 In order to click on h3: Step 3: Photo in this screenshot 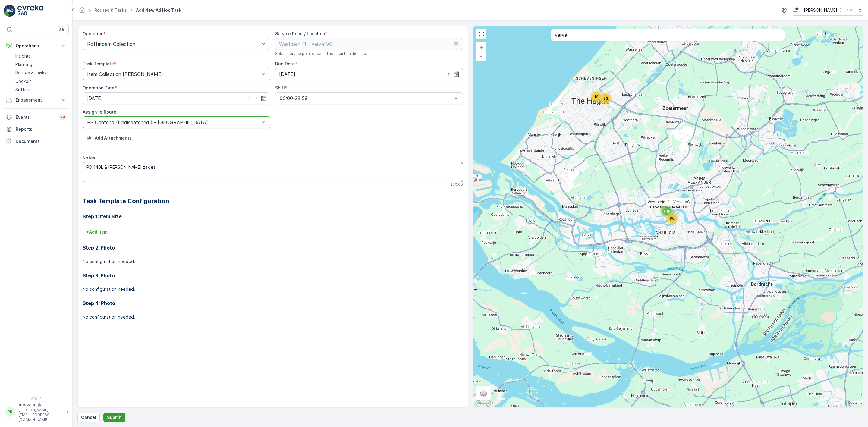, I will do `click(273, 275)`.